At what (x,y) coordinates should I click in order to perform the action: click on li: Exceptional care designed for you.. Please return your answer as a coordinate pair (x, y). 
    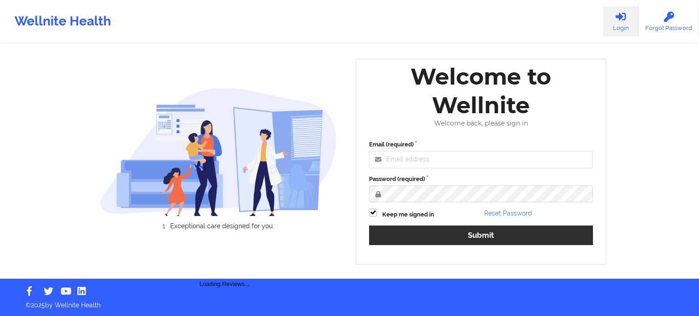
    Looking at the image, I should click on (222, 226).